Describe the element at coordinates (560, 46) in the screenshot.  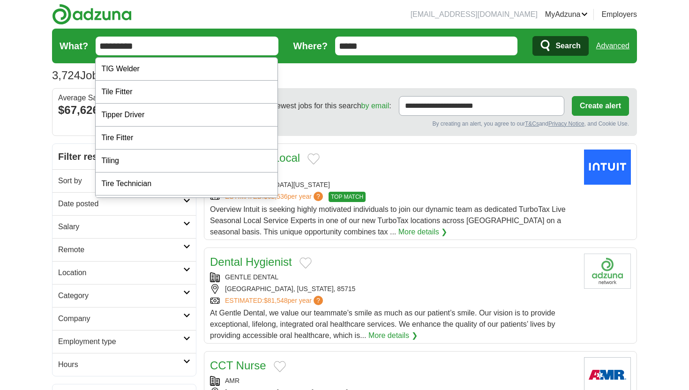
I see `button: Search` at that location.